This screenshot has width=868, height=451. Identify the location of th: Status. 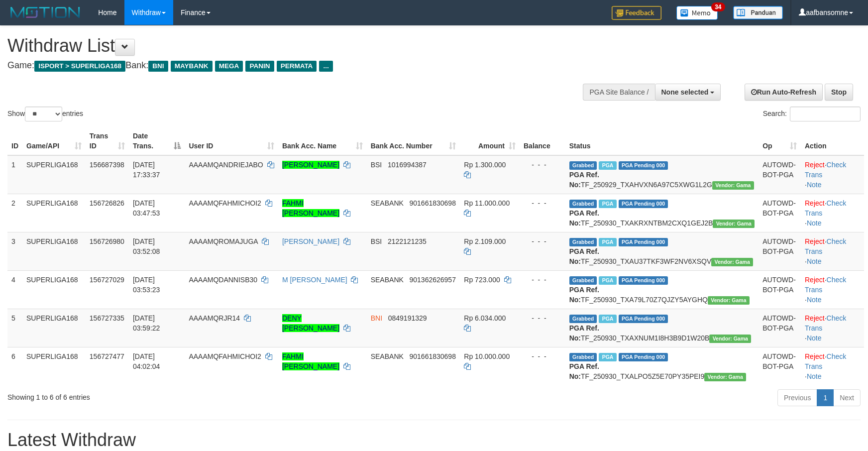
(662, 141).